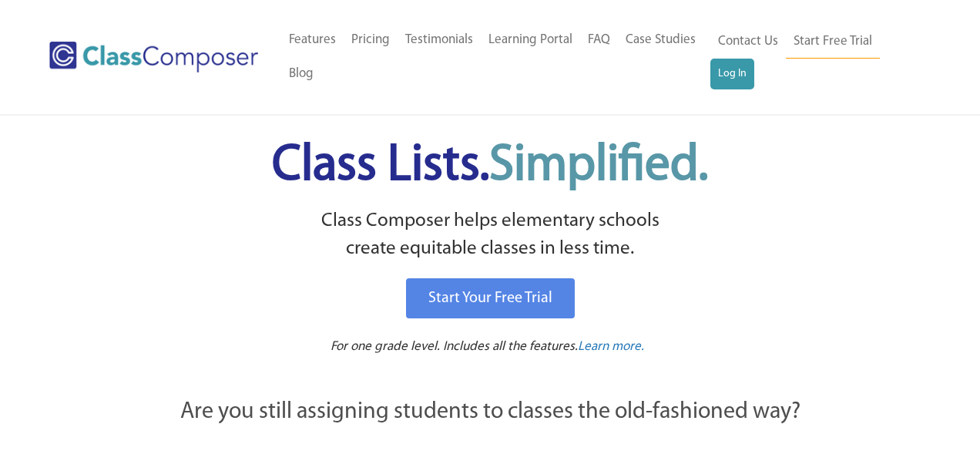 The height and width of the screenshot is (461, 980). Describe the element at coordinates (301, 74) in the screenshot. I see `a: Blog` at that location.